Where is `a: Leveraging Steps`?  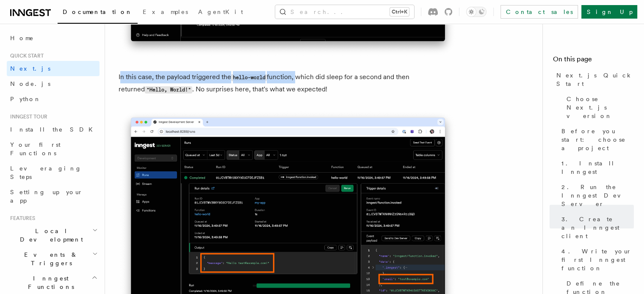 a: Leveraging Steps is located at coordinates (53, 173).